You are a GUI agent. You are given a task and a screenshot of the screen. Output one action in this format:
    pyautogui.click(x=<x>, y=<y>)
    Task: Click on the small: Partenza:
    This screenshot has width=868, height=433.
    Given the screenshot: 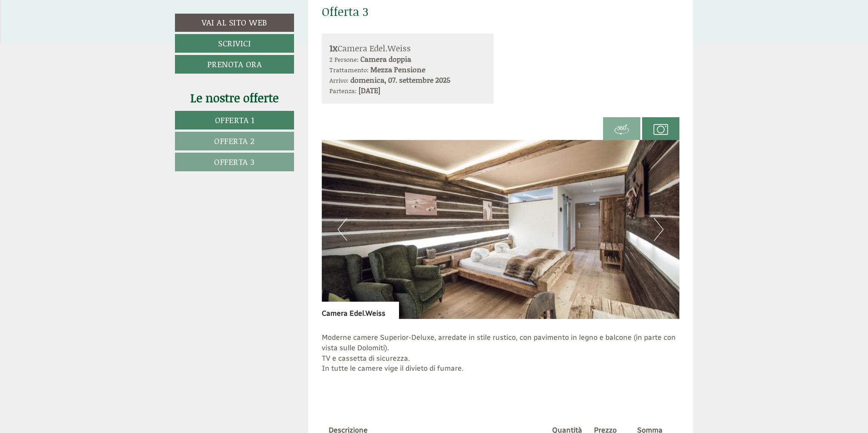 What is the action you would take?
    pyautogui.click(x=343, y=90)
    